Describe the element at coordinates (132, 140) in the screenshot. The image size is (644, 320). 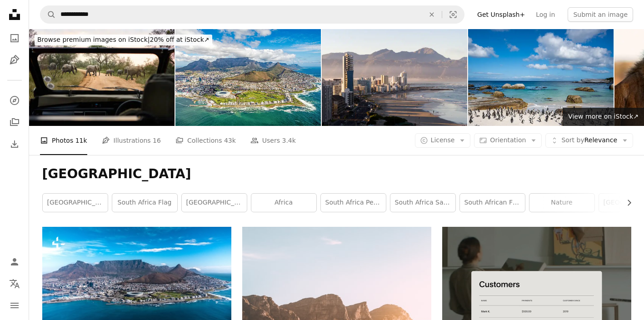
I see `a: Illustrations 16` at that location.